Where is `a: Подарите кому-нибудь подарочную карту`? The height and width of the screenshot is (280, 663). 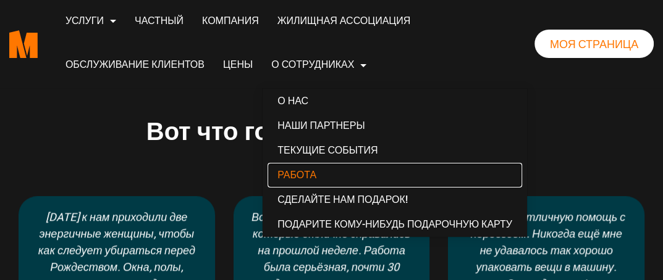 a: Подарите кому-нибудь подарочную карту is located at coordinates (395, 225).